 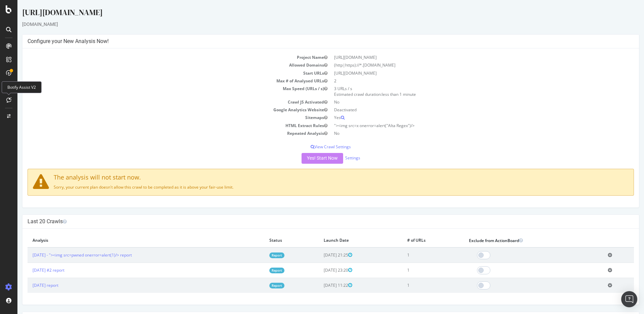 What do you see at coordinates (381, 94) in the screenshot?
I see `span: less than 1 minute` at bounding box center [381, 94].